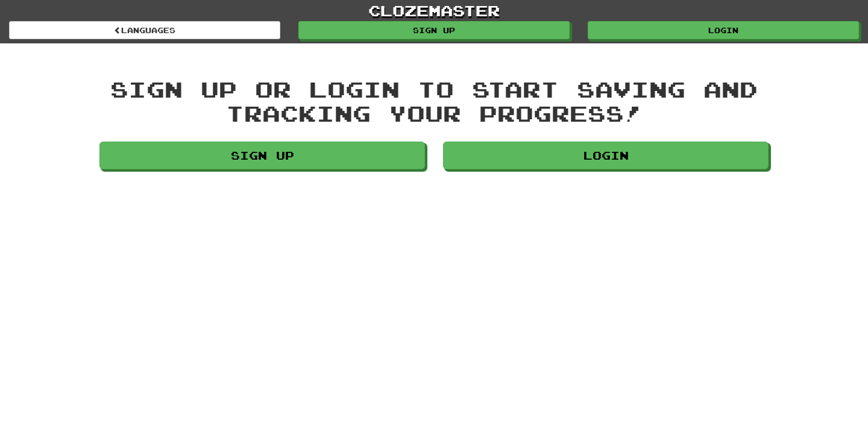  I want to click on a: Languages, so click(145, 30).